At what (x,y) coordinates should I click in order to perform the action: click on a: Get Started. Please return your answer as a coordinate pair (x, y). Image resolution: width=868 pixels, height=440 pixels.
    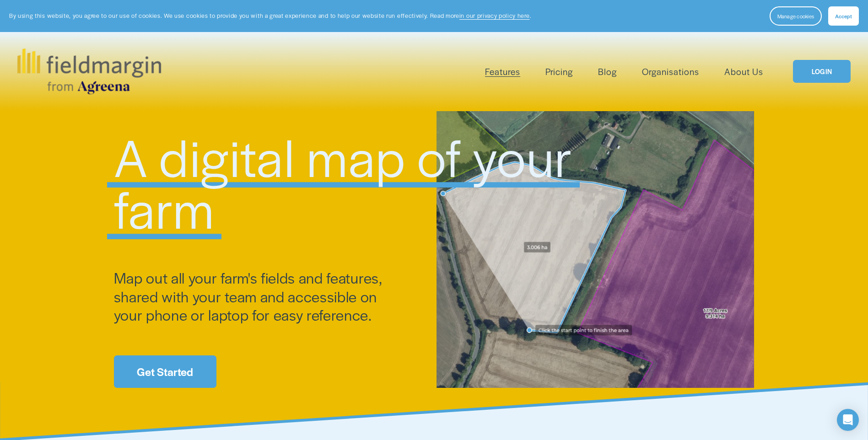
    Looking at the image, I should click on (165, 371).